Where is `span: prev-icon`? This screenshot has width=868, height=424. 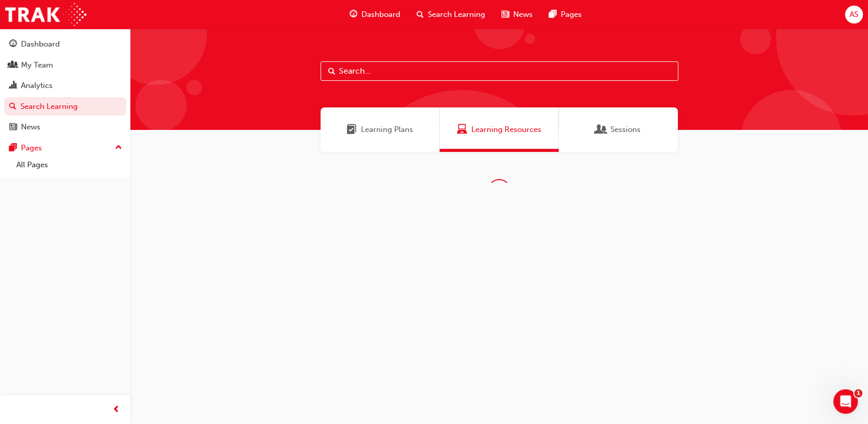
span: prev-icon is located at coordinates (117, 409).